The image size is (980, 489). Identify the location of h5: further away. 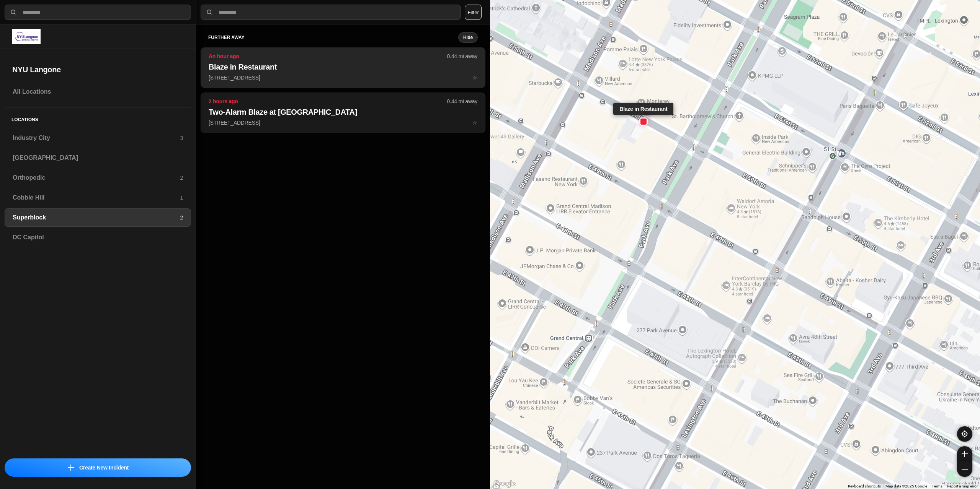
(333, 37).